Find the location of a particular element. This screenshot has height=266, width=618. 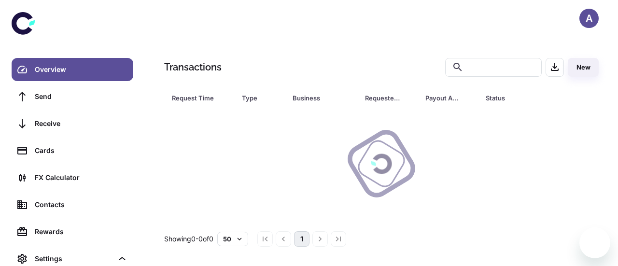

div: A is located at coordinates (589, 18).